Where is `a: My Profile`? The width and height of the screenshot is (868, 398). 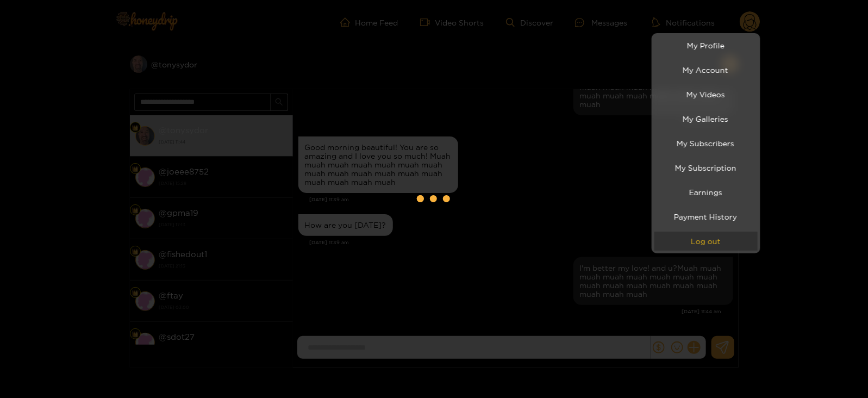
a: My Profile is located at coordinates (706, 45).